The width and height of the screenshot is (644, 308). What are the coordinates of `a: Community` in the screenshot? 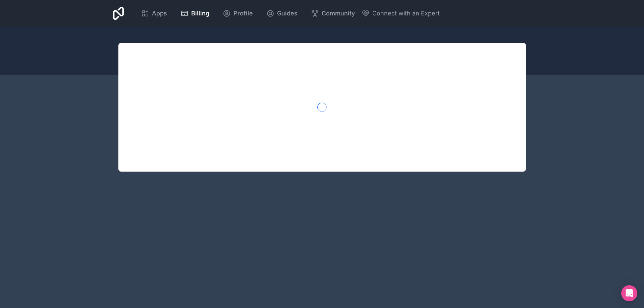 It's located at (333, 13).